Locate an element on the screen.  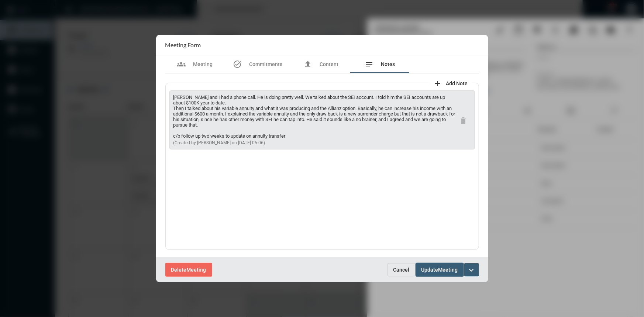
mat-icon: expand_more is located at coordinates (471, 270).